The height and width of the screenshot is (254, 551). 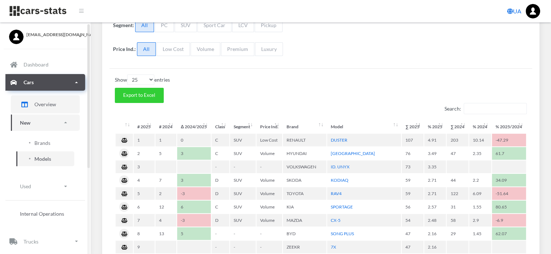 I want to click on span: Models, so click(x=43, y=159).